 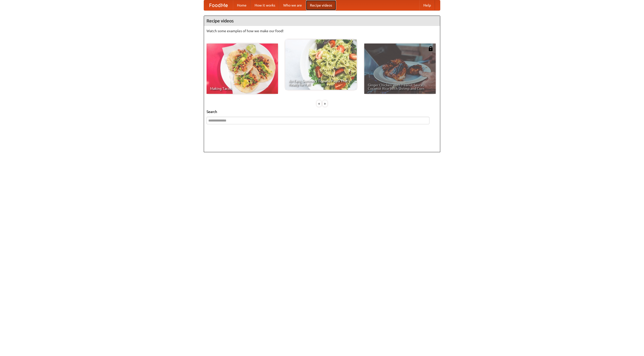 What do you see at coordinates (293, 5) in the screenshot?
I see `a: Who we are` at bounding box center [293, 5].